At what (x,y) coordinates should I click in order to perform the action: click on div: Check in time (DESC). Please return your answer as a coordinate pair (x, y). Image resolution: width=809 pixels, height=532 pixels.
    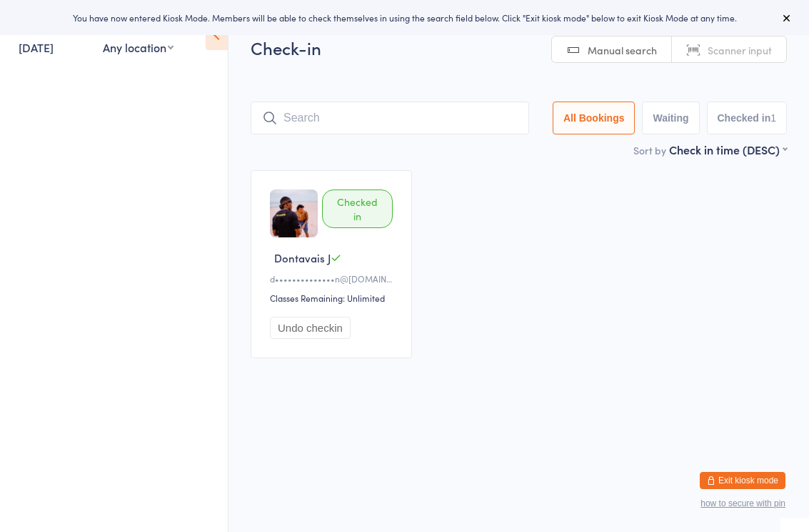
    Looking at the image, I should click on (728, 150).